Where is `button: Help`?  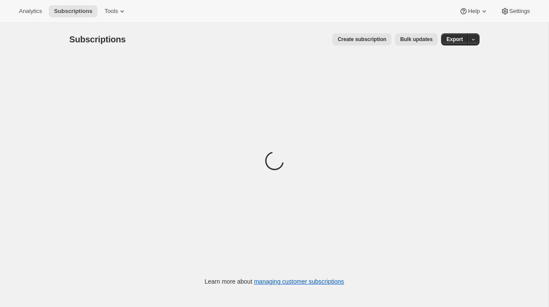 button: Help is located at coordinates (474, 11).